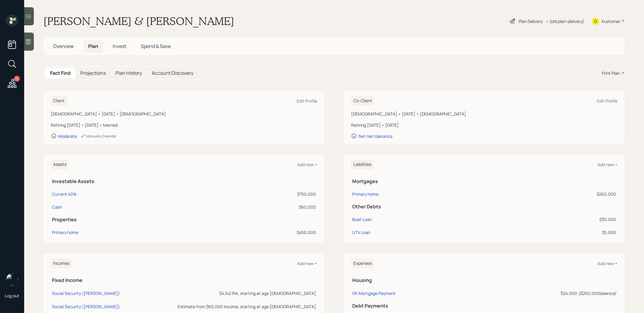 This screenshot has width=644, height=313. I want to click on span: Plan, so click(93, 46).